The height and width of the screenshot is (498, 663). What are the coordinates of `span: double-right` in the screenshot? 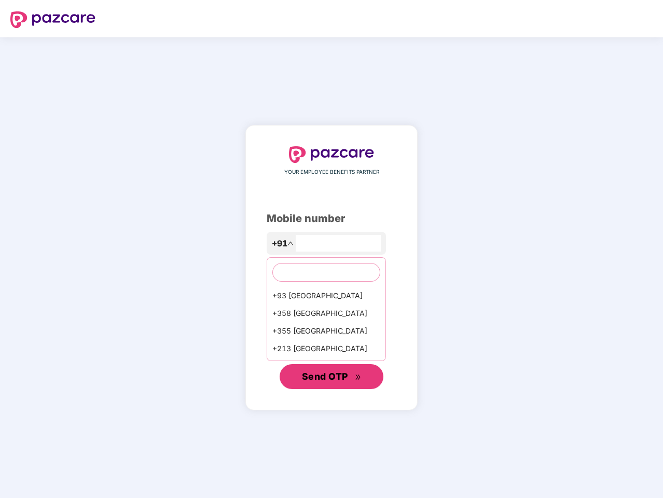 It's located at (358, 377).